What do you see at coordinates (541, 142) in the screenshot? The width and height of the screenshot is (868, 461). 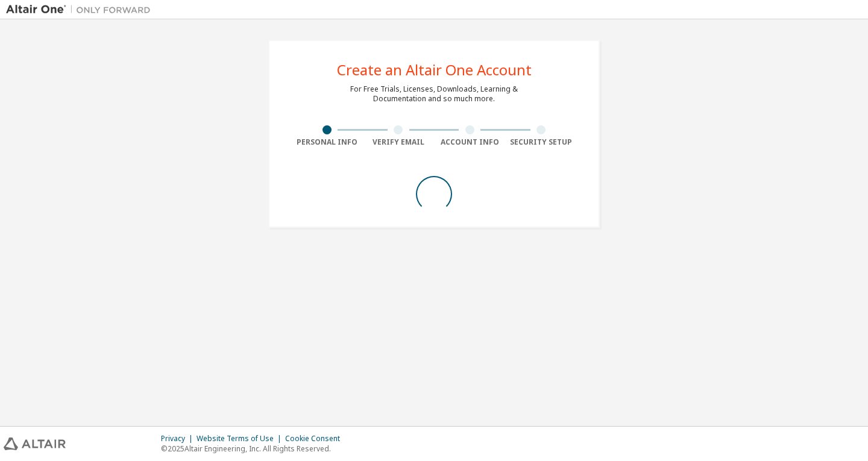 I see `div: Security Setup` at bounding box center [541, 142].